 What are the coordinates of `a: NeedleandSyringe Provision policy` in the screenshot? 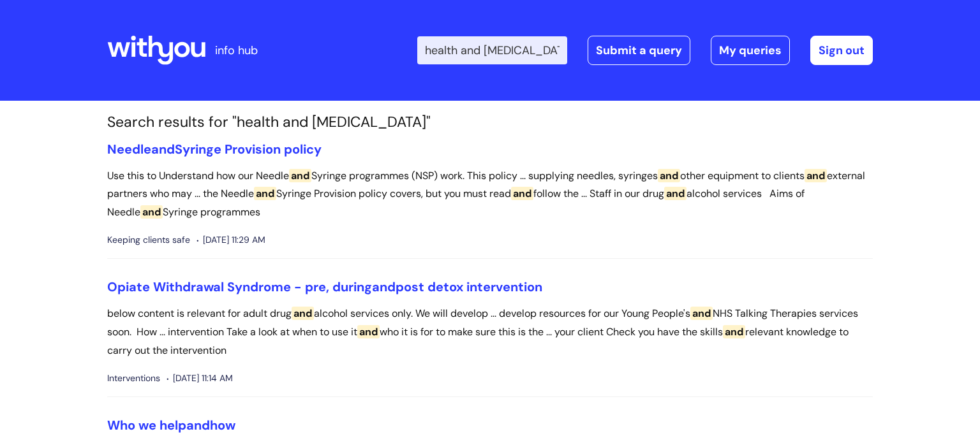 It's located at (215, 149).